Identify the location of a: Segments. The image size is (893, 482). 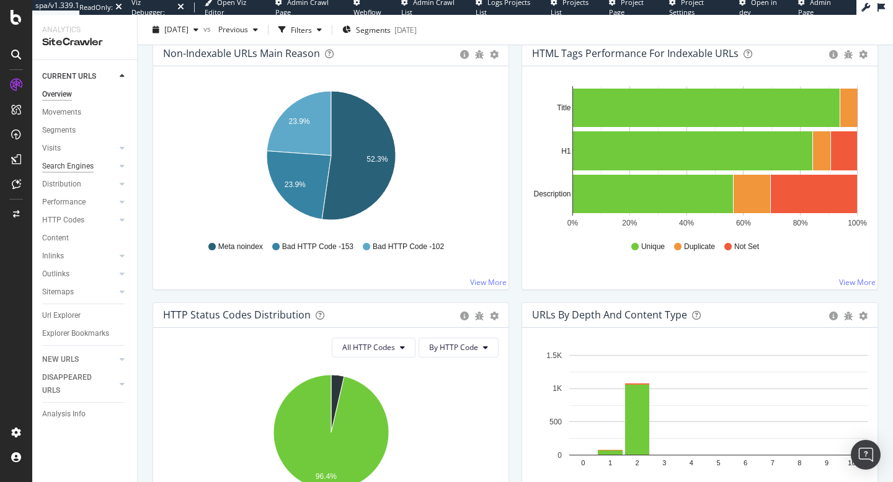
(85, 130).